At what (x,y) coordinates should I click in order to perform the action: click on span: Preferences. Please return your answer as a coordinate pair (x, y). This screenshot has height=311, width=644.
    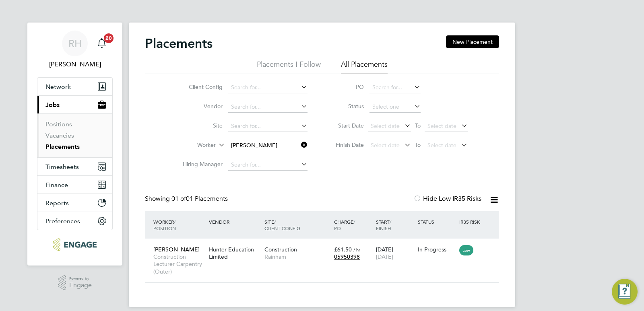
    Looking at the image, I should click on (63, 221).